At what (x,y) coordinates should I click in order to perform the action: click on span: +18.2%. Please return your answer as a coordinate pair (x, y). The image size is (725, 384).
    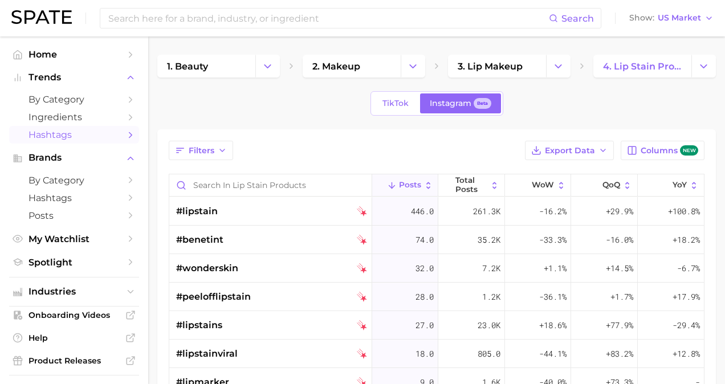
    Looking at the image, I should click on (687, 240).